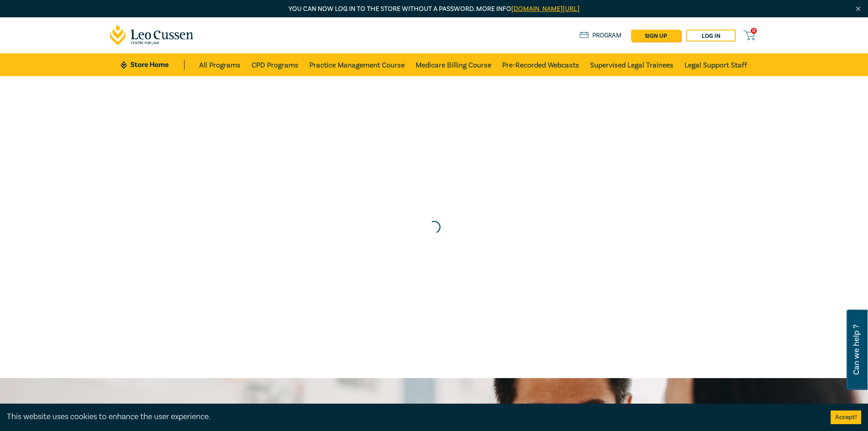  What do you see at coordinates (716, 65) in the screenshot?
I see `a: Legal Support Staff` at bounding box center [716, 65].